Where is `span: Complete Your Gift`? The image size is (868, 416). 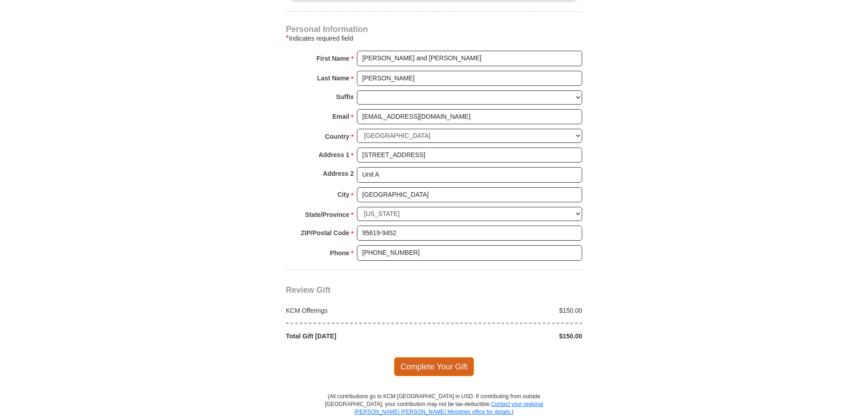
span: Complete Your Gift is located at coordinates (434, 367).